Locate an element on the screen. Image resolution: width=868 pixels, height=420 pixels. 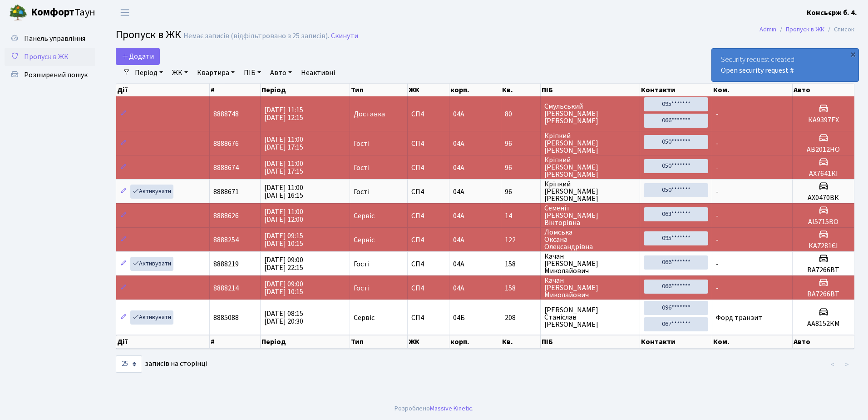
span: Доставка is located at coordinates (369, 114).